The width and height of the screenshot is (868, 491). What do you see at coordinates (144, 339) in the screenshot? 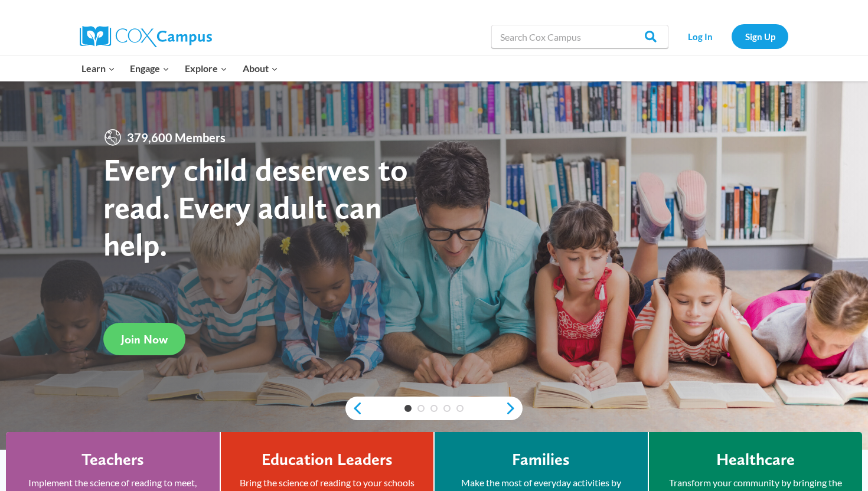
I see `a: Join Now` at bounding box center [144, 339].